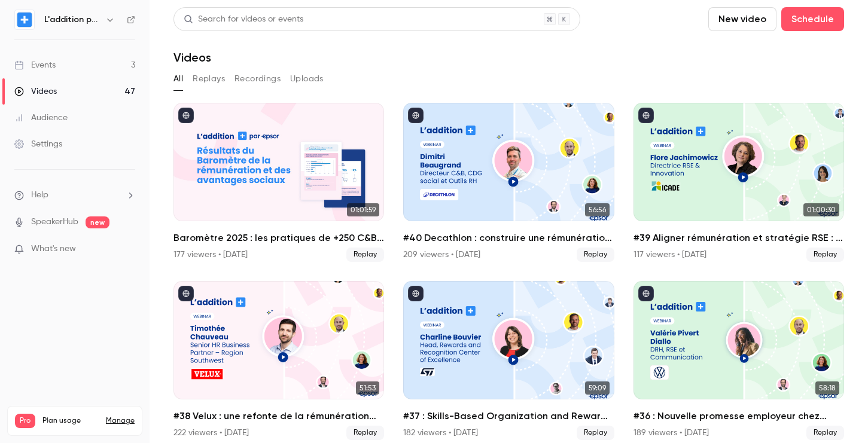 This screenshot has width=868, height=443. What do you see at coordinates (192, 58) in the screenshot?
I see `h1: Videos` at bounding box center [192, 58].